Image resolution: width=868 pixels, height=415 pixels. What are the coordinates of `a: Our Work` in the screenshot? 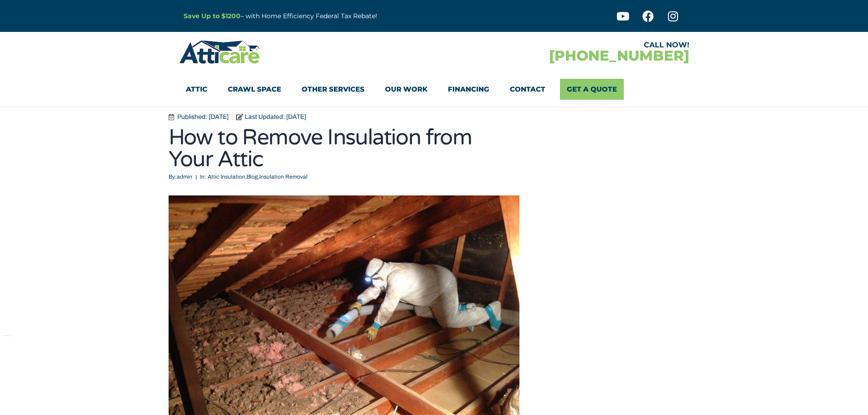 It's located at (406, 89).